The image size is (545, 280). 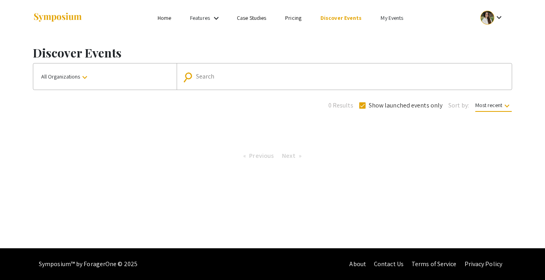 I want to click on a: Contact Us, so click(x=389, y=264).